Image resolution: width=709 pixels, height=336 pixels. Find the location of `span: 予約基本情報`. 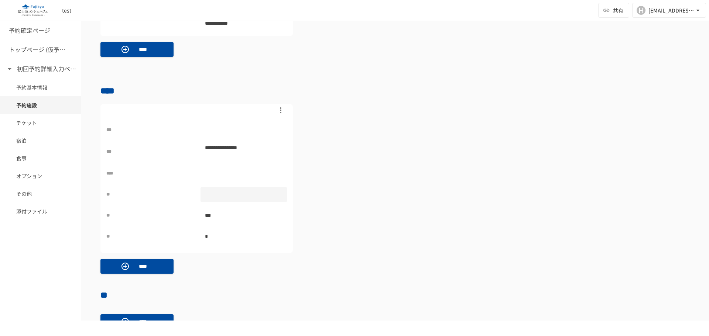

span: 予約基本情報 is located at coordinates (40, 88).